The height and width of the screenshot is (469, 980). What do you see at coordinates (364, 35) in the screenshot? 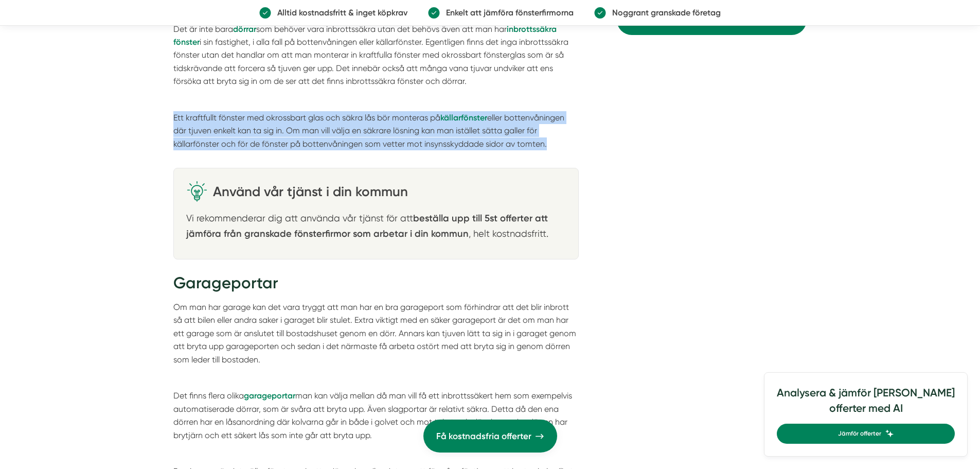
I see `a: inbrottssäkra fönster` at bounding box center [364, 35].